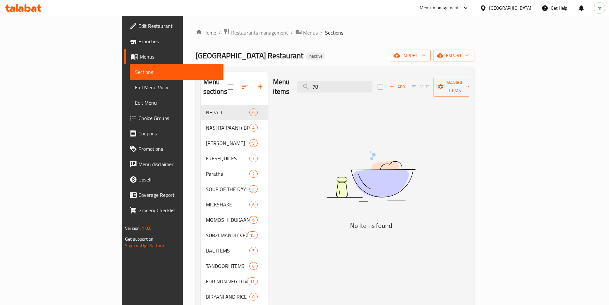  What do you see at coordinates (245, 87) in the screenshot?
I see `span: Sort sections` at bounding box center [245, 87].